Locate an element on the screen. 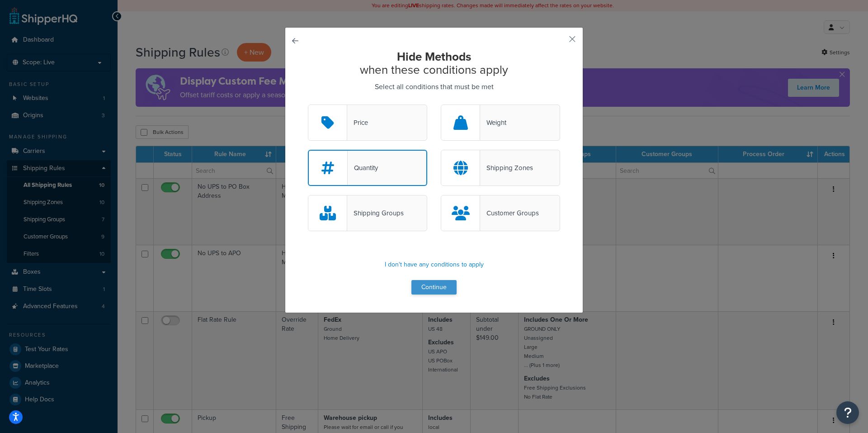 The image size is (868, 433). div: Weight is located at coordinates (493, 123).